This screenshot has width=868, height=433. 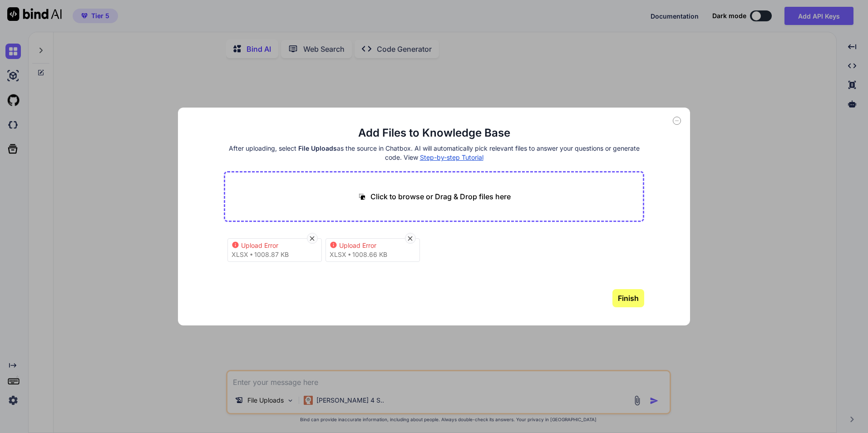 I want to click on h2: Add Files to Knowledge Base, so click(x=434, y=133).